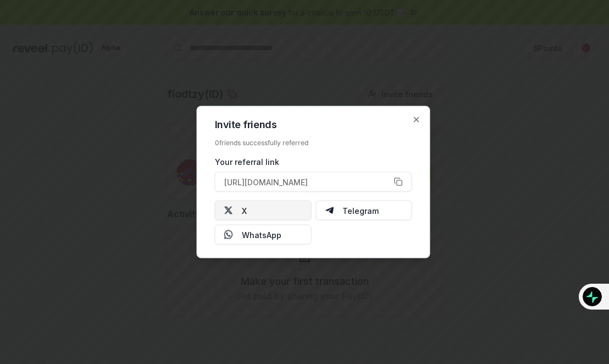  What do you see at coordinates (263, 210) in the screenshot?
I see `button: X` at bounding box center [263, 210].